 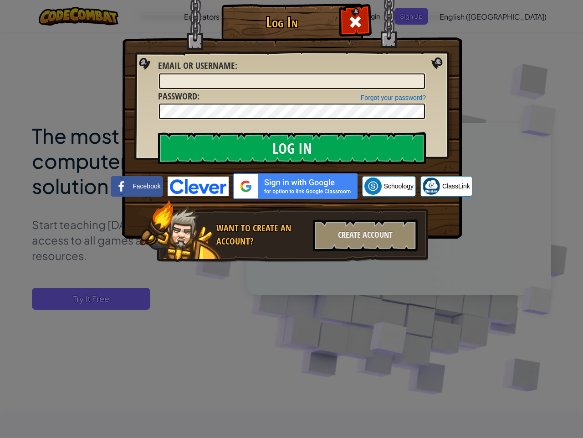 What do you see at coordinates (292, 148) in the screenshot?
I see `input: Log In` at bounding box center [292, 148].